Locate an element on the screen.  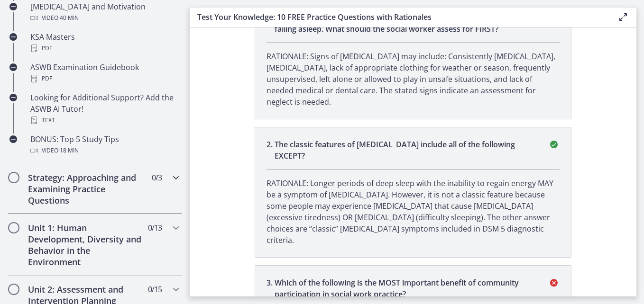
p: Which of the following is the MOST important benefit of community participation in social work pr... is located at coordinates (405, 289).